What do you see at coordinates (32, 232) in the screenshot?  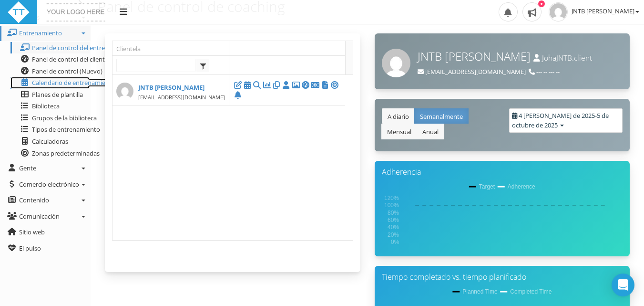 I see `font: Sitio web` at bounding box center [32, 232].